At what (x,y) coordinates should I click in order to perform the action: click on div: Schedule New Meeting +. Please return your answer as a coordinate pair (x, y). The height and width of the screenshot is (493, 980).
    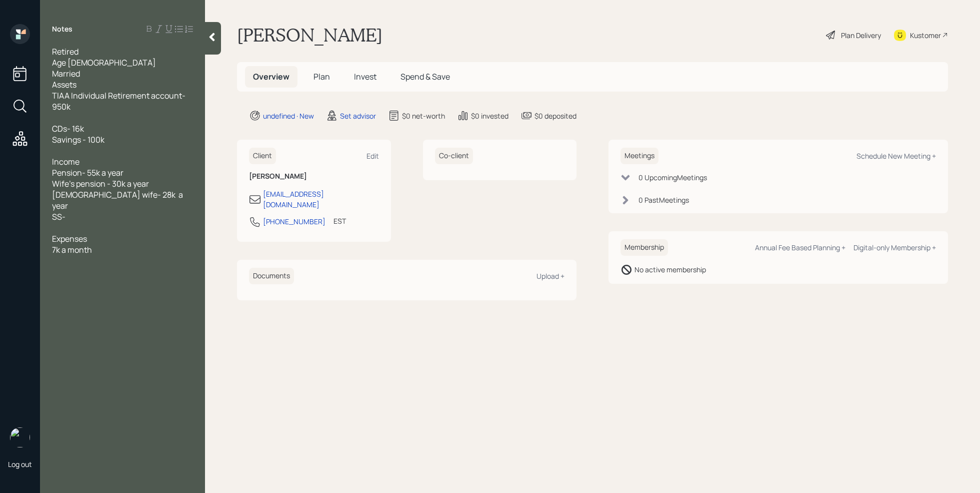
    Looking at the image, I should click on (896, 156).